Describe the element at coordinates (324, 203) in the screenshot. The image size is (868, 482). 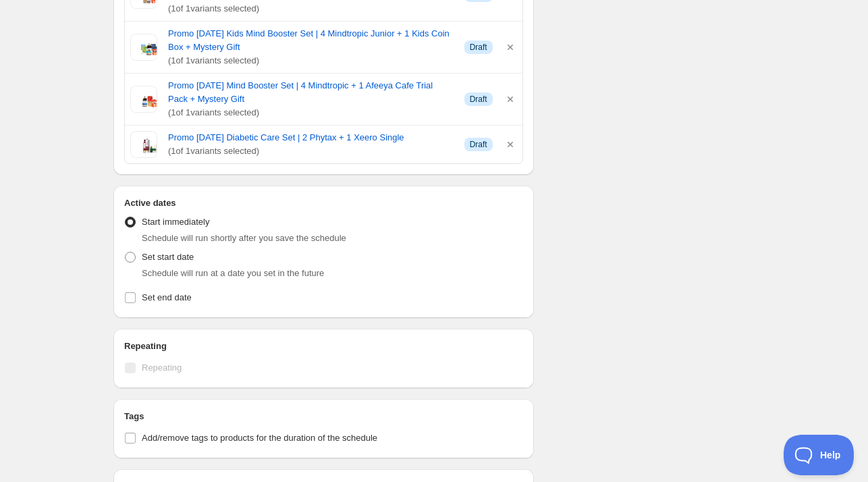
I see `h2: Active dates` at that location.